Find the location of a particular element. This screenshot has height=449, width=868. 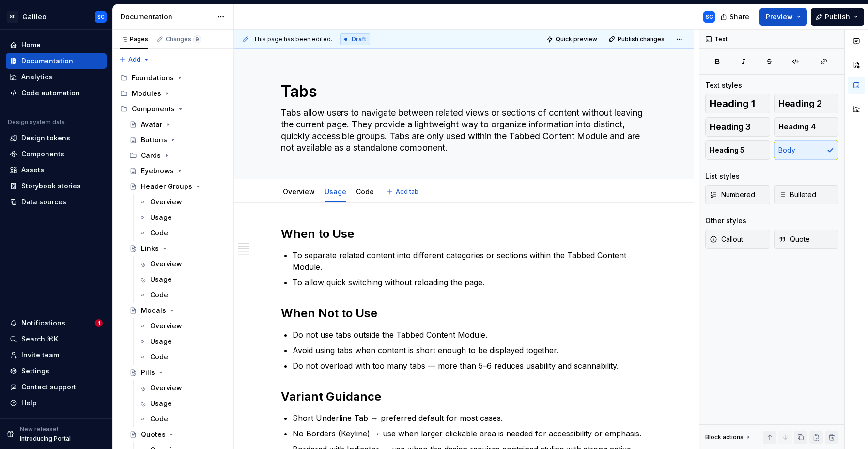

div: Invite team is located at coordinates (40, 354).